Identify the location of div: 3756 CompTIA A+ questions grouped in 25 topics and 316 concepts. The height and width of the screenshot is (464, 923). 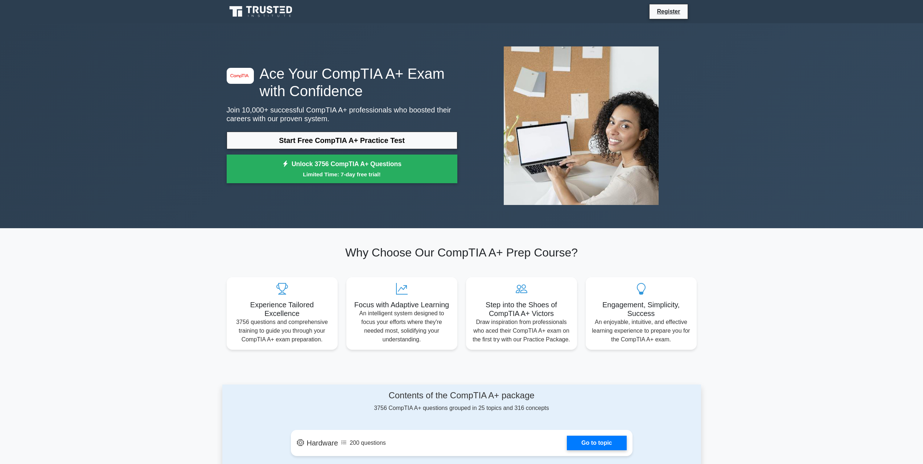
(462, 401).